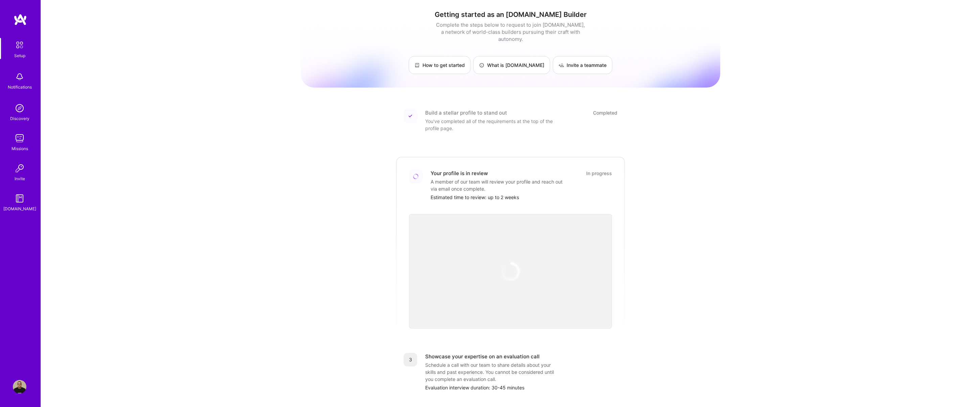 The image size is (980, 407). Describe the element at coordinates (600, 173) in the screenshot. I see `div: In progress` at that location.